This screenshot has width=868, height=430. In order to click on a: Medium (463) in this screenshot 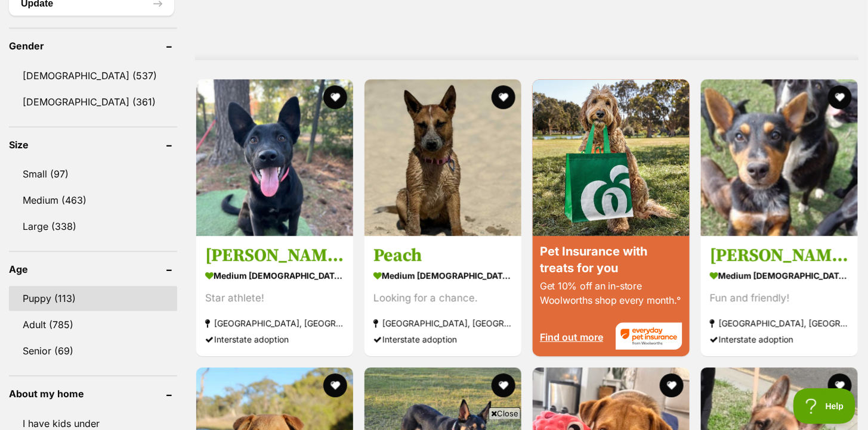, I will do `click(93, 201)`.